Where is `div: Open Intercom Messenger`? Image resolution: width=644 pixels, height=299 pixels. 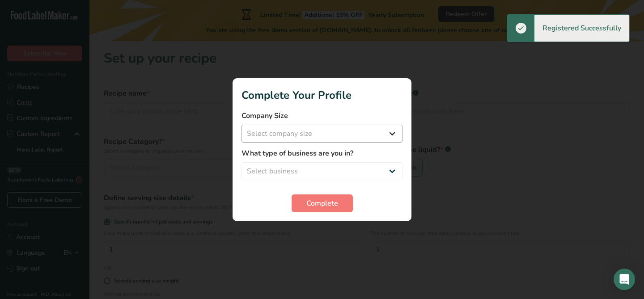
div: Open Intercom Messenger is located at coordinates (624, 279).